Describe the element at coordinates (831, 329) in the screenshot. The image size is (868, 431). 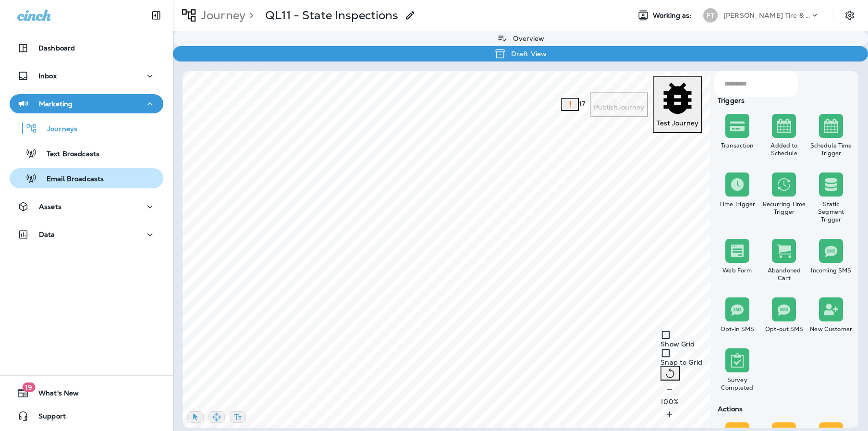
I see `div: New Customer` at that location.